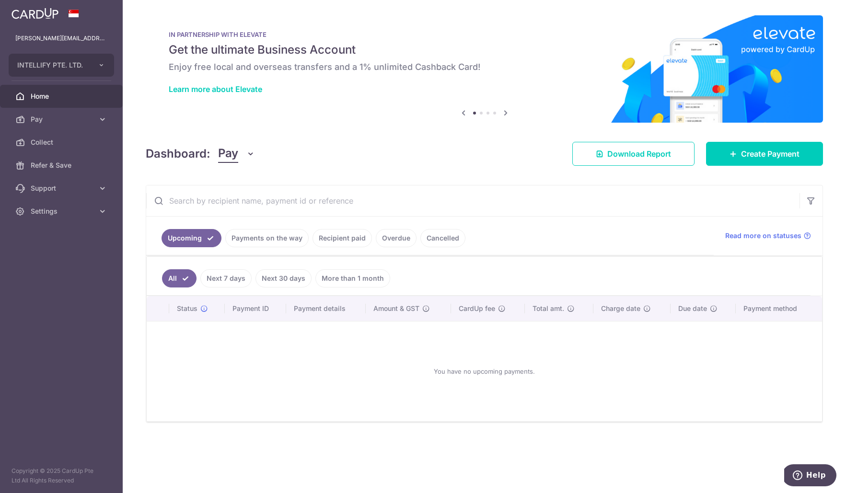  Describe the element at coordinates (443, 238) in the screenshot. I see `a: Cancelled` at that location.